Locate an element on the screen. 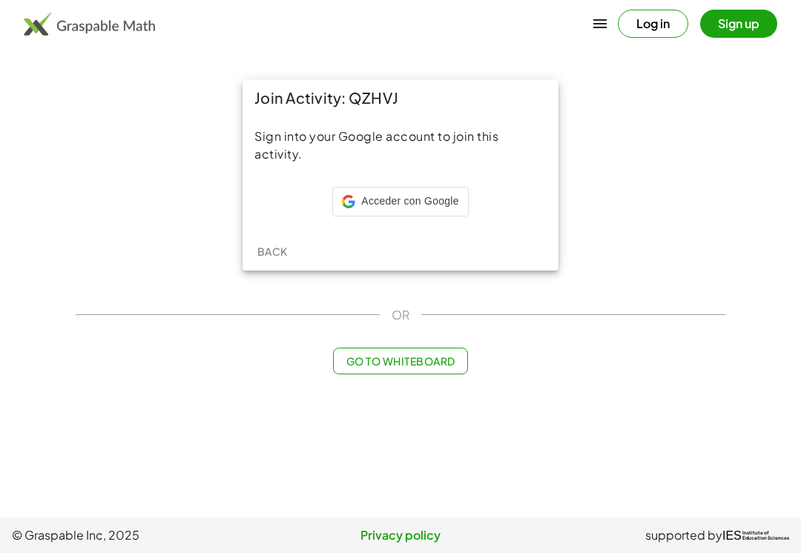 The image size is (801, 553). button: Sign up is located at coordinates (739, 24).